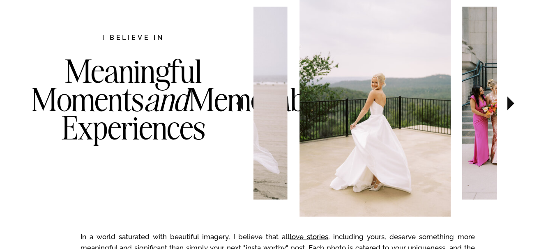  Describe the element at coordinates (134, 116) in the screenshot. I see `h3: Meaningful Moments Memorable Experiences` at that location.